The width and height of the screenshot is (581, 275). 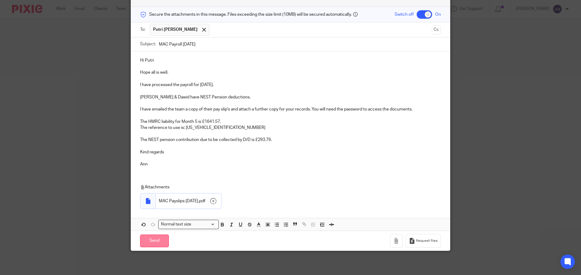 I want to click on input: Search for option, so click(x=204, y=225).